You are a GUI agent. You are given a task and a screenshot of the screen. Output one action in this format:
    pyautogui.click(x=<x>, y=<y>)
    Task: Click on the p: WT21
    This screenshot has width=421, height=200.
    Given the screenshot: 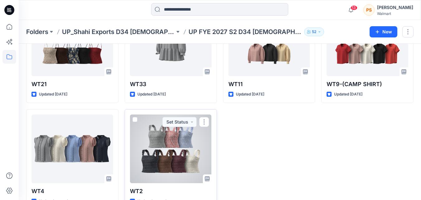 What is the action you would take?
    pyautogui.click(x=72, y=84)
    